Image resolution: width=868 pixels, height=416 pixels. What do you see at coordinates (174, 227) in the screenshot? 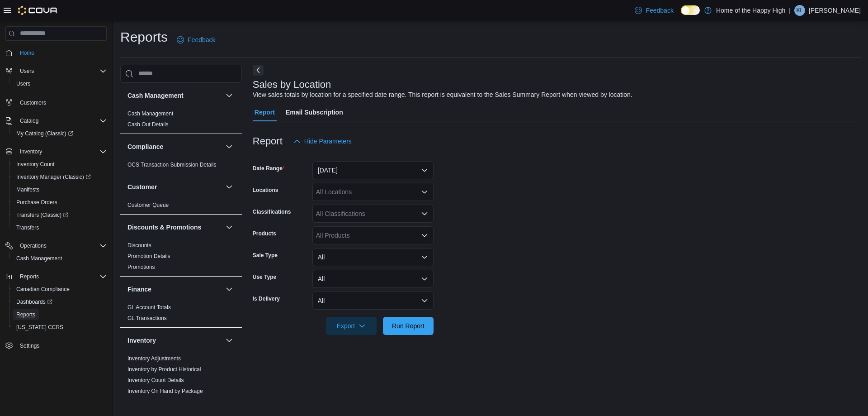
I see `button: Discounts & Promotions` at bounding box center [174, 227].